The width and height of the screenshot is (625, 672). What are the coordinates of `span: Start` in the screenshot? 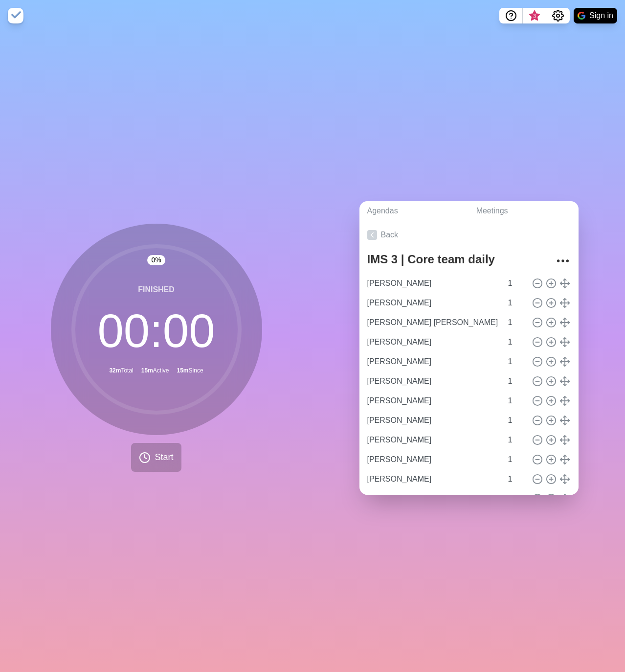 It's located at (164, 457).